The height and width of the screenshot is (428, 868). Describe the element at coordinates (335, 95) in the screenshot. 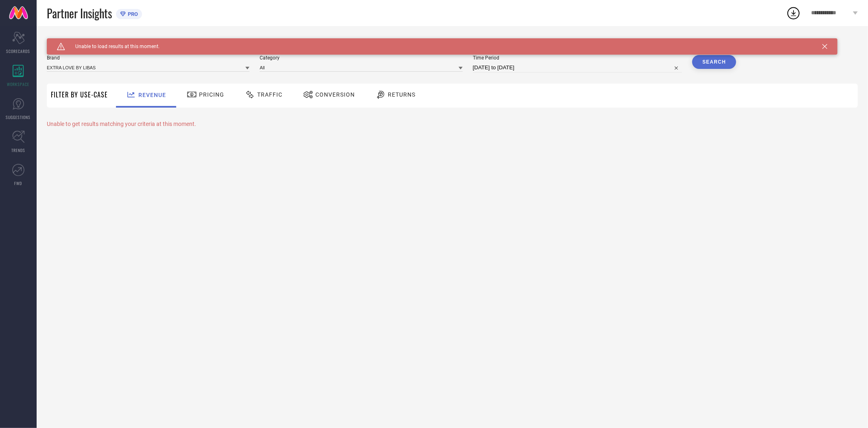

I see `span: Conversion` at that location.